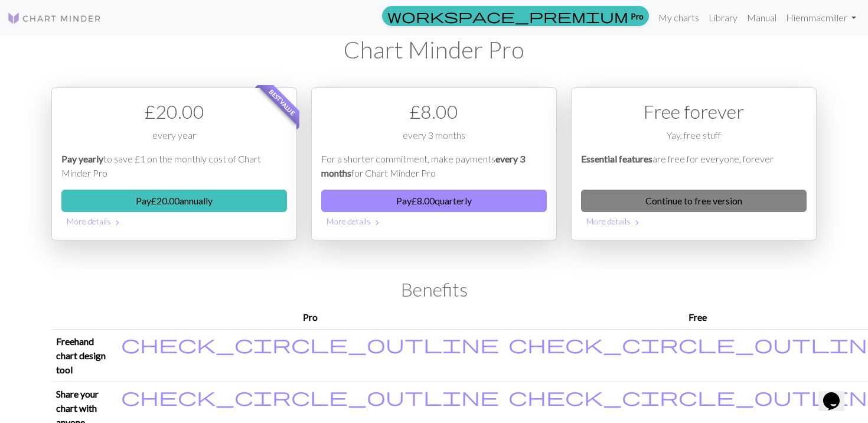 This screenshot has height=423, width=868. Describe the element at coordinates (617, 159) in the screenshot. I see `em: Essential features` at that location.